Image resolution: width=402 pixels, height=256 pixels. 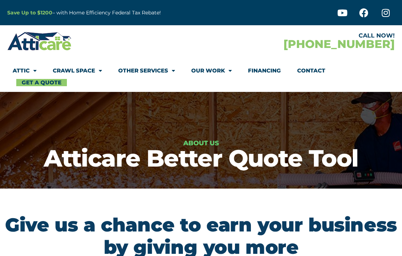 What do you see at coordinates (201, 143) in the screenshot?
I see `h6: About Us` at bounding box center [201, 143].